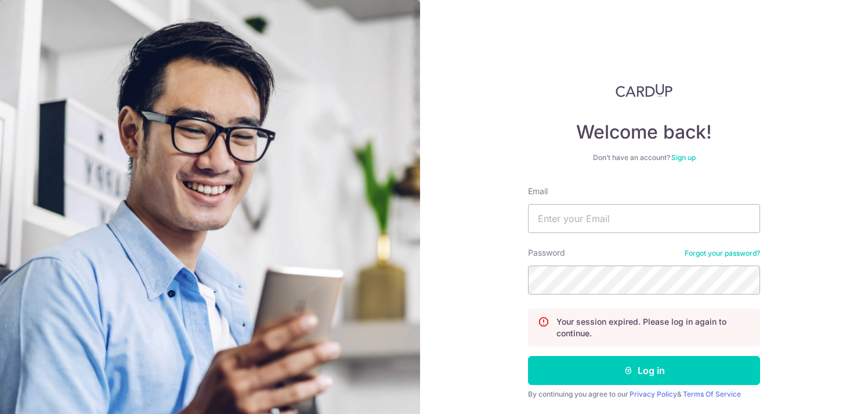  I want to click on img: CardUp Logo, so click(644, 90).